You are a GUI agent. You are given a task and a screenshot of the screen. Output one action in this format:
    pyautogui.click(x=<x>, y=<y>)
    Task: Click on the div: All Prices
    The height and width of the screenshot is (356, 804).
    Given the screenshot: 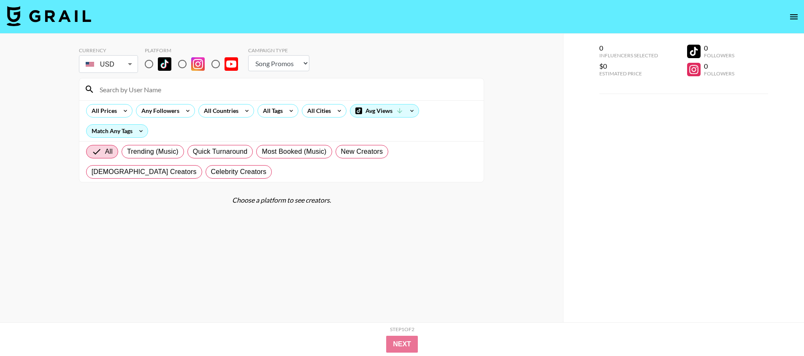 What is the action you would take?
    pyautogui.click(x=103, y=111)
    